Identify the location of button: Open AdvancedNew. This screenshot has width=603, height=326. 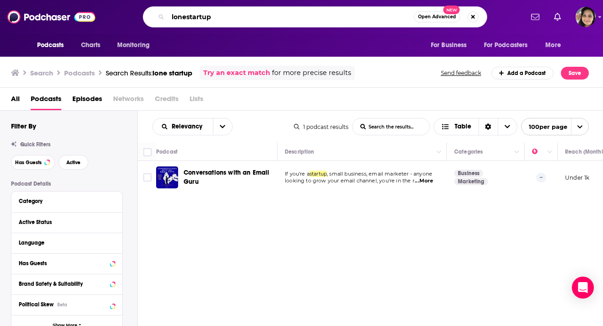
(437, 17).